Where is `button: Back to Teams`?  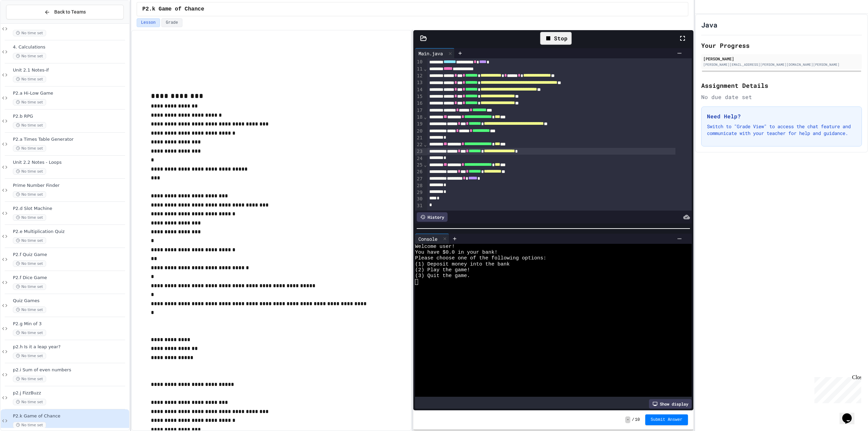
button: Back to Teams is located at coordinates (65, 12).